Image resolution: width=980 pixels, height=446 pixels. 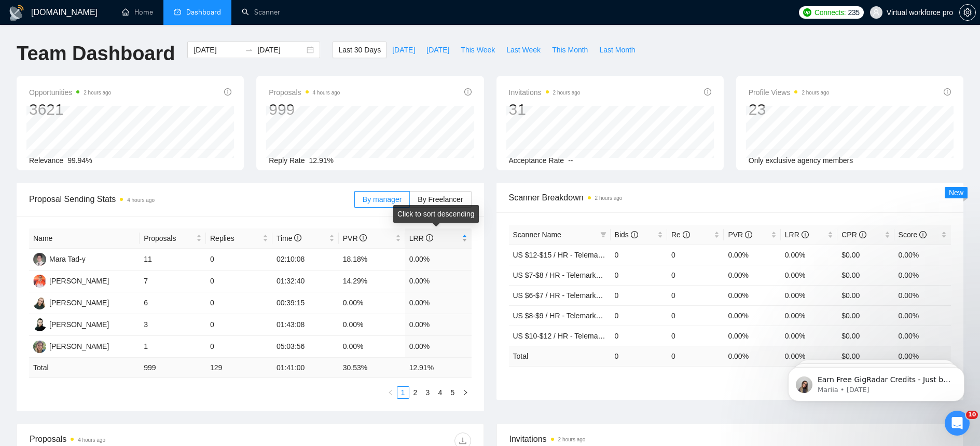 What do you see at coordinates (306, 303) in the screenshot?
I see `td: 00:39:15` at bounding box center [306, 303].